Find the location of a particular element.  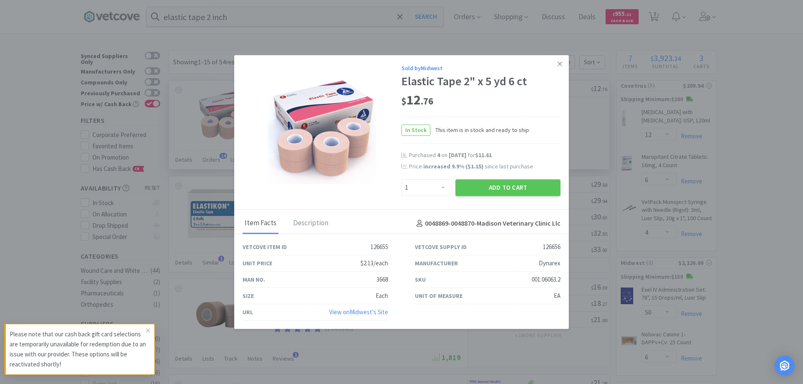

button: Add to Cart is located at coordinates (508, 188).